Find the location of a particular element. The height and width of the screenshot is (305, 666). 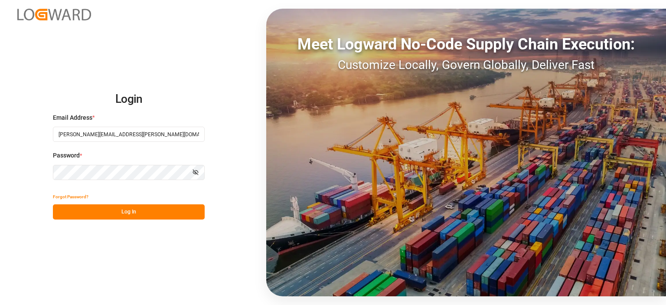

div: Meet Logward No-Code Supply Chain Execution: is located at coordinates (466, 44).